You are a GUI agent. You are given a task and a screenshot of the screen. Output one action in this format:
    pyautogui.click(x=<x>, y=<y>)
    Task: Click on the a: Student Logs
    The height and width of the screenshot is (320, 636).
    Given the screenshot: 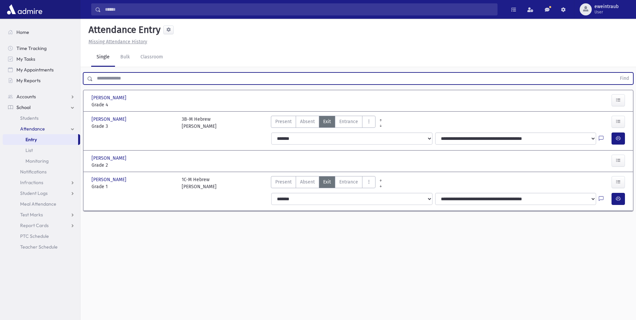 What is the action you would take?
    pyautogui.click(x=41, y=193)
    